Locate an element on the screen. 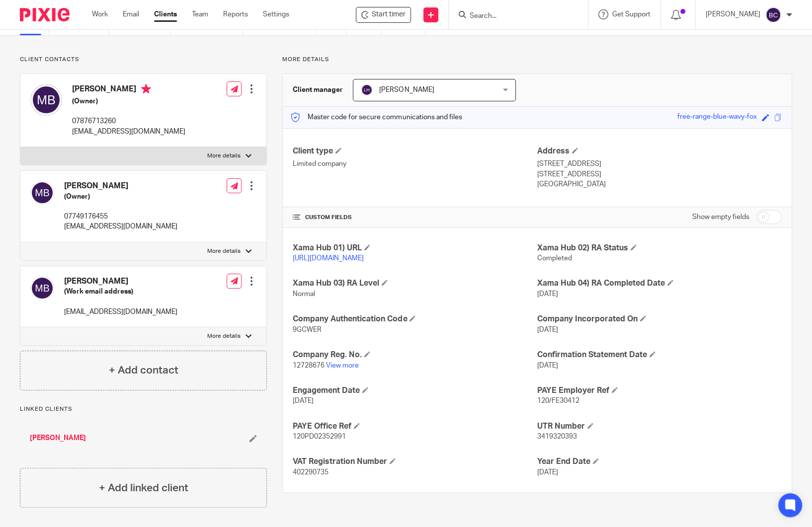 This screenshot has width=812, height=527. h4: Company Authentication Code is located at coordinates (415, 319).